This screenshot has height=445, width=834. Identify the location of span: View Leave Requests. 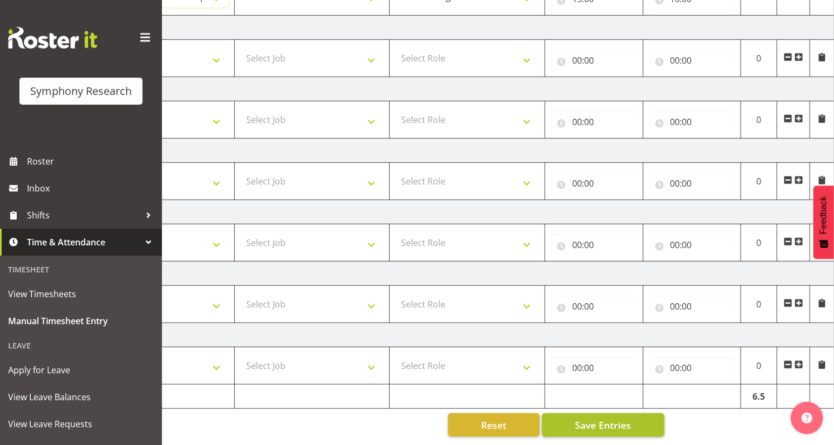
(81, 424).